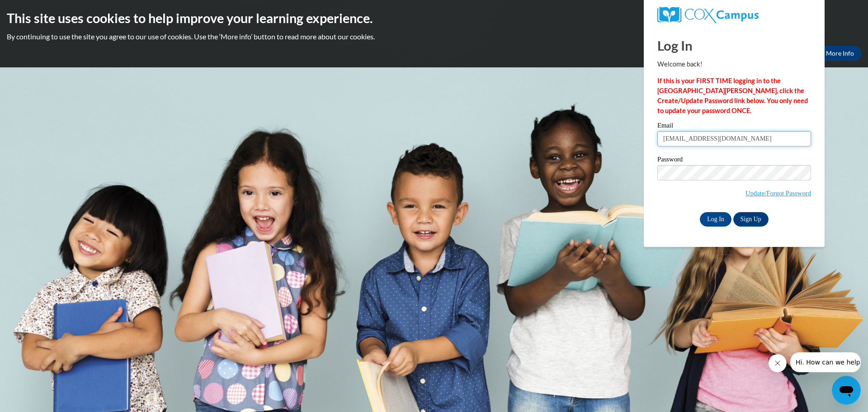  Describe the element at coordinates (734, 127) in the screenshot. I see `label: Email` at that location.